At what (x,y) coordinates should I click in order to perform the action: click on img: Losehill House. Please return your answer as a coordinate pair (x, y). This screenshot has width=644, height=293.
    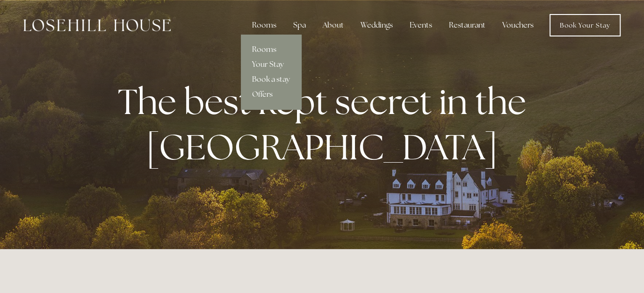
    Looking at the image, I should click on (97, 25).